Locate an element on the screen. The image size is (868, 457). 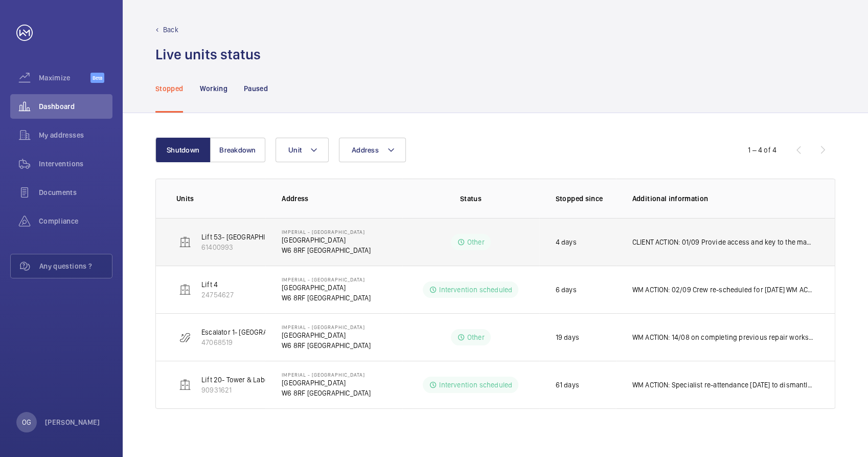
p: Stopped since is located at coordinates (586, 198).